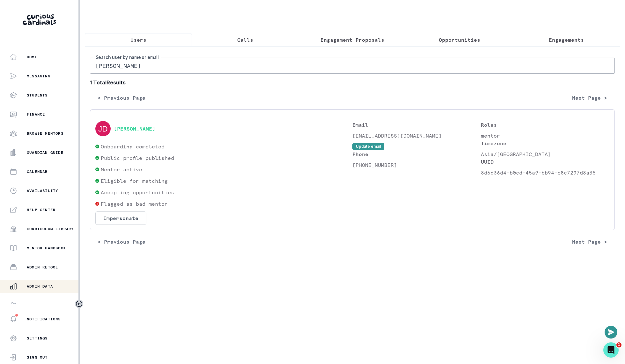  What do you see at coordinates (611, 333) in the screenshot?
I see `button: Open or close messaging widget` at bounding box center [611, 333].